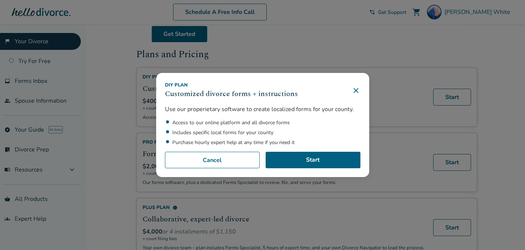  Describe the element at coordinates (313, 160) in the screenshot. I see `a: Start` at that location.